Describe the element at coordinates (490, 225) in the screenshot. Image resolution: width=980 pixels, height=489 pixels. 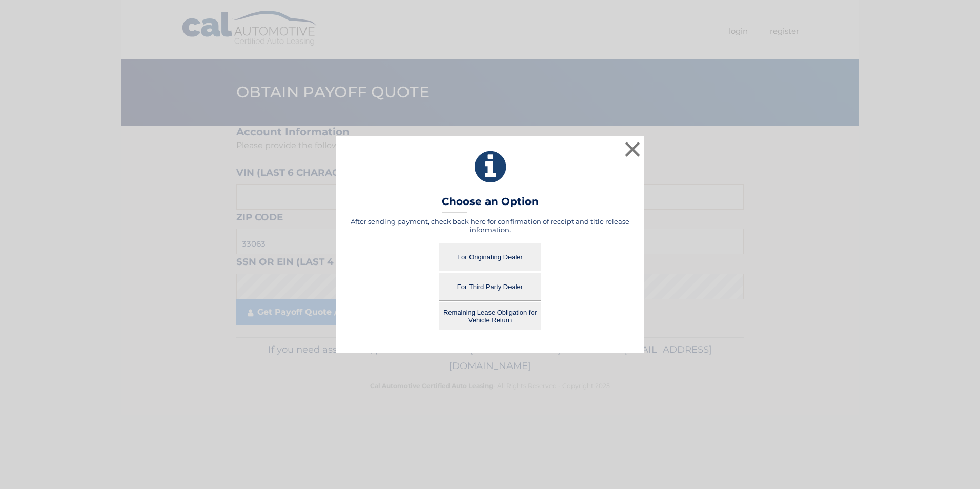
I see `h5: After sending payment, check back here for confirmation of receipt and title release information.` at that location.